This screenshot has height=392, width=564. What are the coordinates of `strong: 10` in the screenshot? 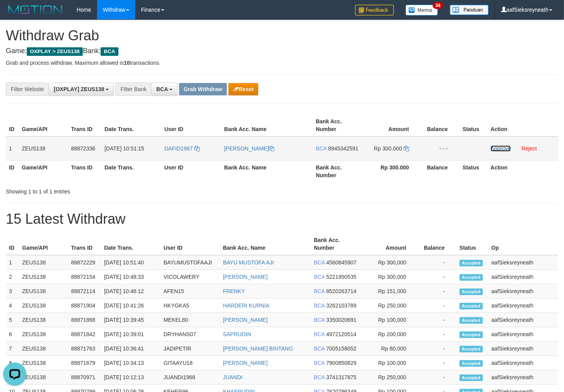 It's located at (127, 63).